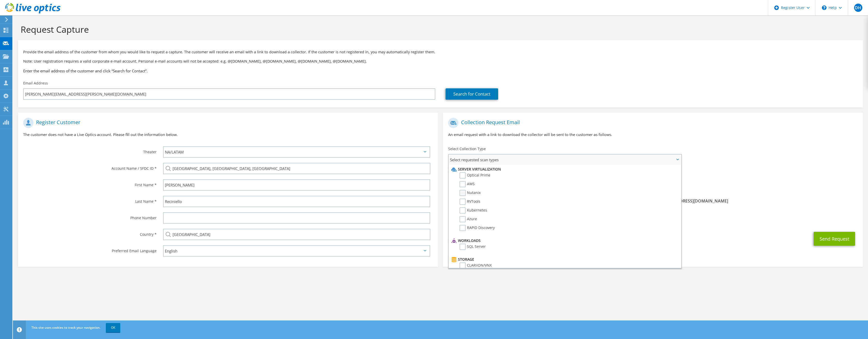 Image resolution: width=868 pixels, height=339 pixels. I want to click on button: Send Request, so click(835, 239).